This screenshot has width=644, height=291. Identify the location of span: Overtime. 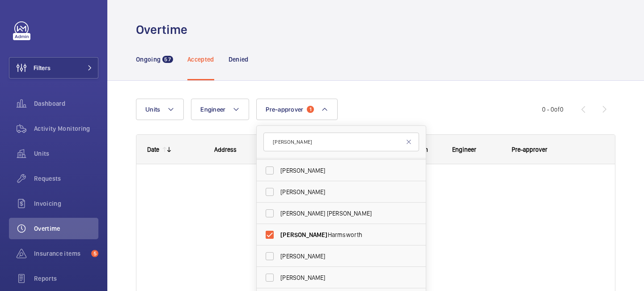
(66, 229).